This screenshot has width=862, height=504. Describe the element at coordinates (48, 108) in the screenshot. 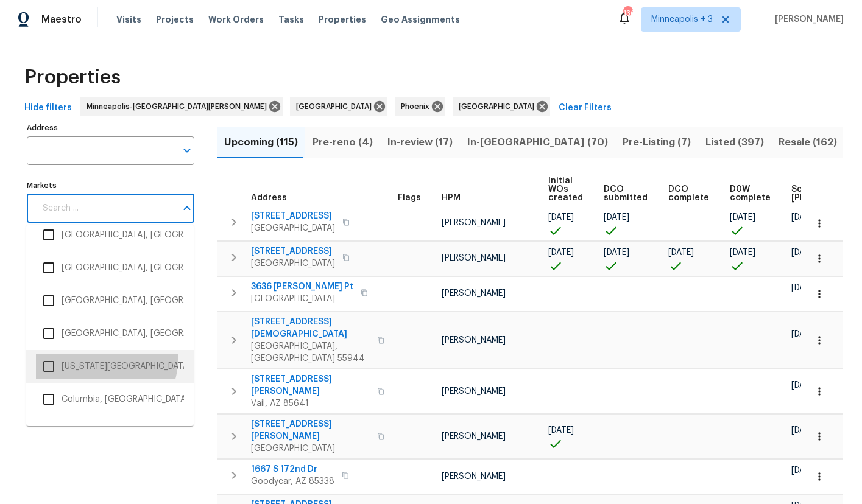

I see `span: Hide filters` at that location.